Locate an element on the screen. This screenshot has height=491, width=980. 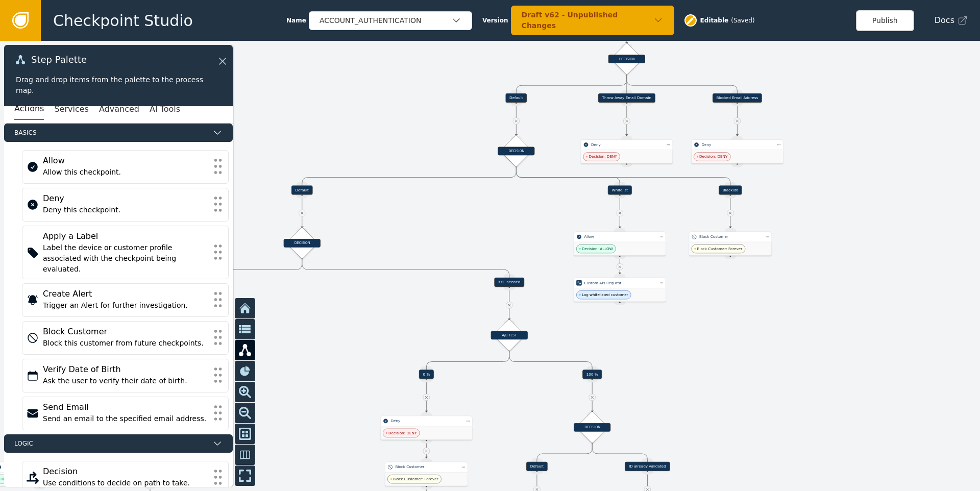
div: Trigger an Alert for further investigation. is located at coordinates (125, 305).